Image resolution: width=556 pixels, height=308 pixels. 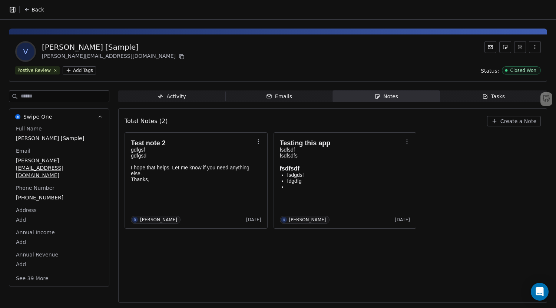 I want to click on div: Closed Won, so click(x=523, y=70).